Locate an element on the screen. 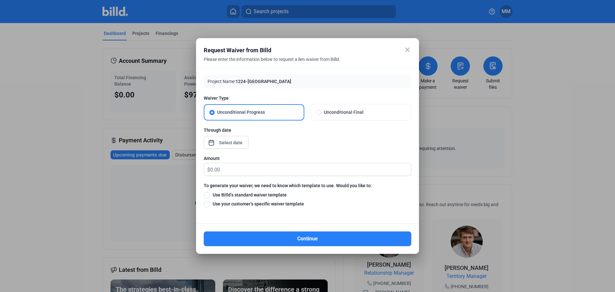 Image resolution: width=615 pixels, height=292 pixels. span: Use Billd’s standard waiver template is located at coordinates (248, 195).